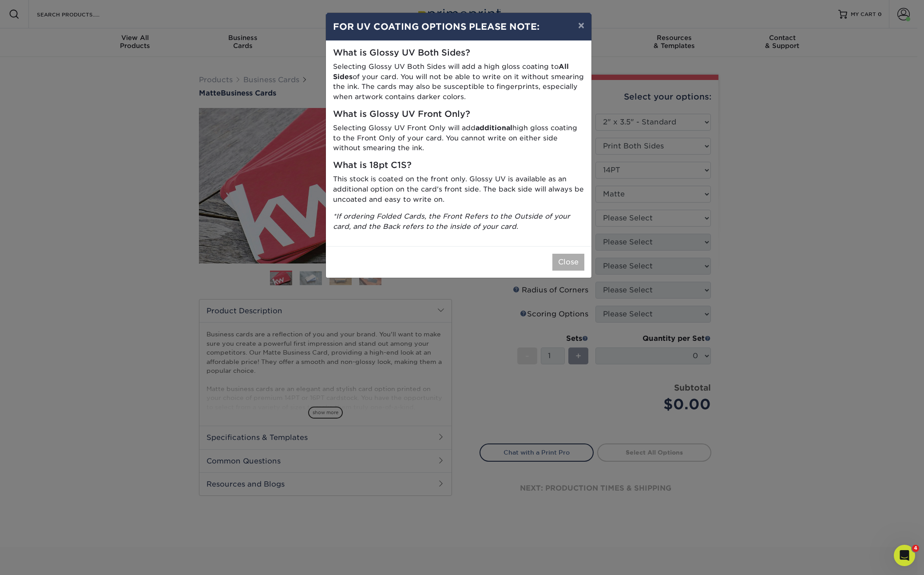 This screenshot has width=924, height=575. I want to click on button: Close, so click(568, 262).